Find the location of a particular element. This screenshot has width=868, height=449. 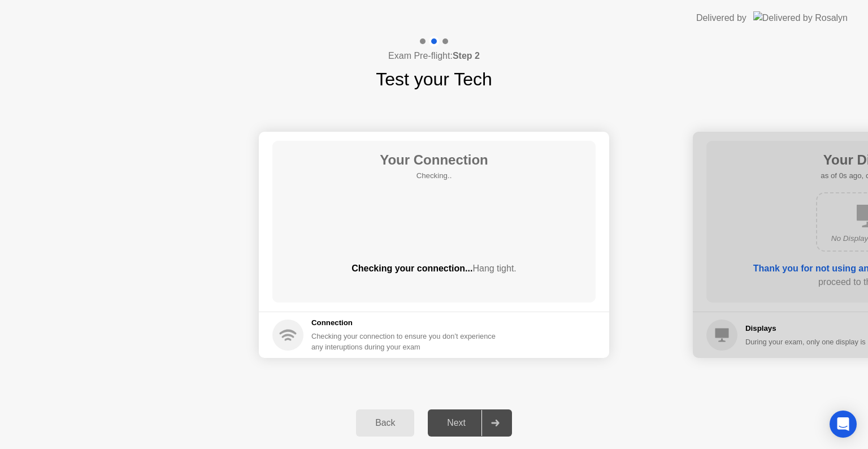

button: Back is located at coordinates (385, 423).